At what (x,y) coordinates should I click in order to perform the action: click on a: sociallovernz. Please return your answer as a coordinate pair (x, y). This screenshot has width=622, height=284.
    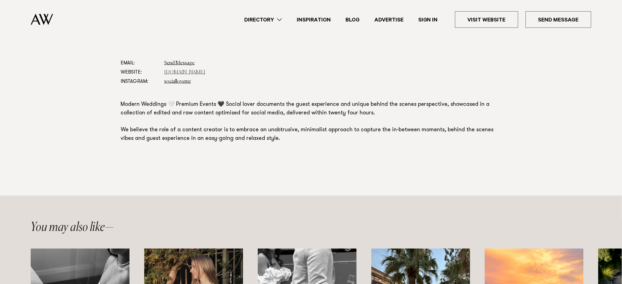
    Looking at the image, I should click on (178, 82).